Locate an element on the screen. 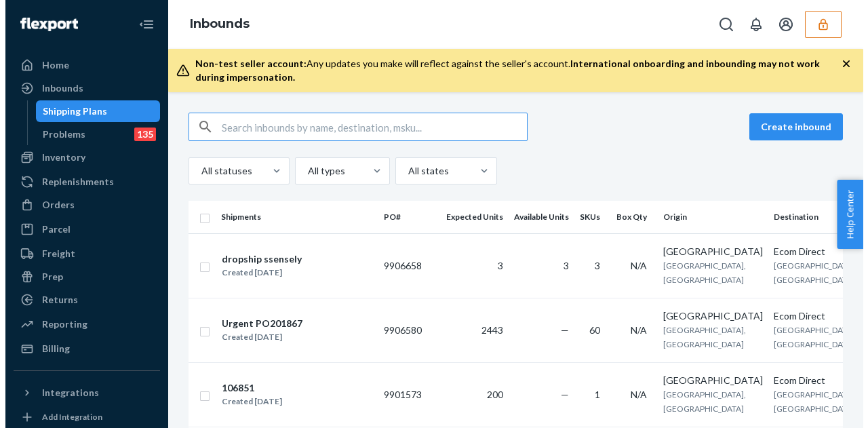 This screenshot has width=868, height=428. span: 2443 is located at coordinates (487, 329).